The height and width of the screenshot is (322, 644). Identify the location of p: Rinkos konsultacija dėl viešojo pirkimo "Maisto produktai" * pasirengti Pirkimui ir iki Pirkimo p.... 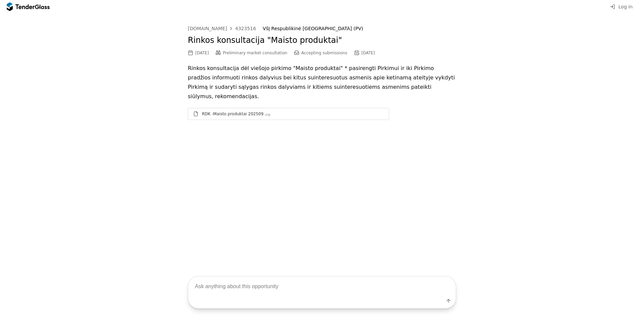
(322, 82).